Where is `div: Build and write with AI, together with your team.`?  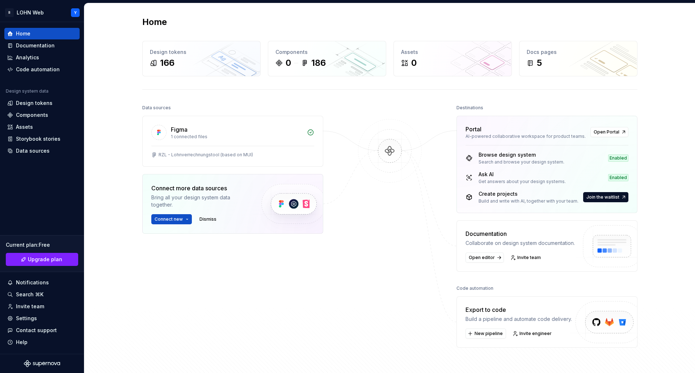 div: Build and write with AI, together with your team. is located at coordinates (529, 201).